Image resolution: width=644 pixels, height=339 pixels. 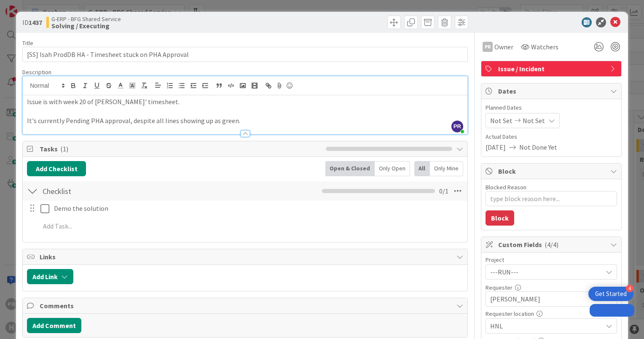 What do you see at coordinates (551, 245) in the screenshot?
I see `span: ( 4/4 )` at bounding box center [551, 245].